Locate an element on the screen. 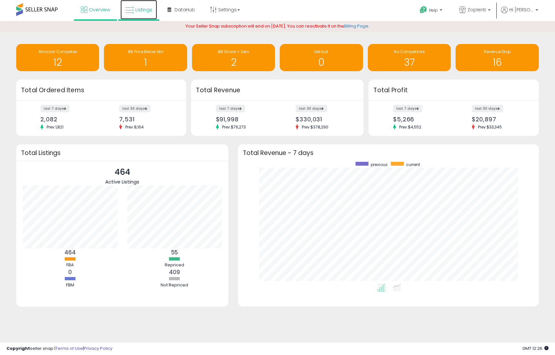  h1: 2 is located at coordinates (234, 62).